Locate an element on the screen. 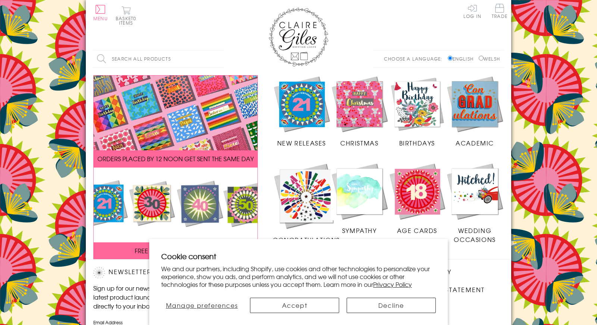  p: We and our partners, including Shopify, use cookies and other technologies to personalize your ex... is located at coordinates (299, 276).